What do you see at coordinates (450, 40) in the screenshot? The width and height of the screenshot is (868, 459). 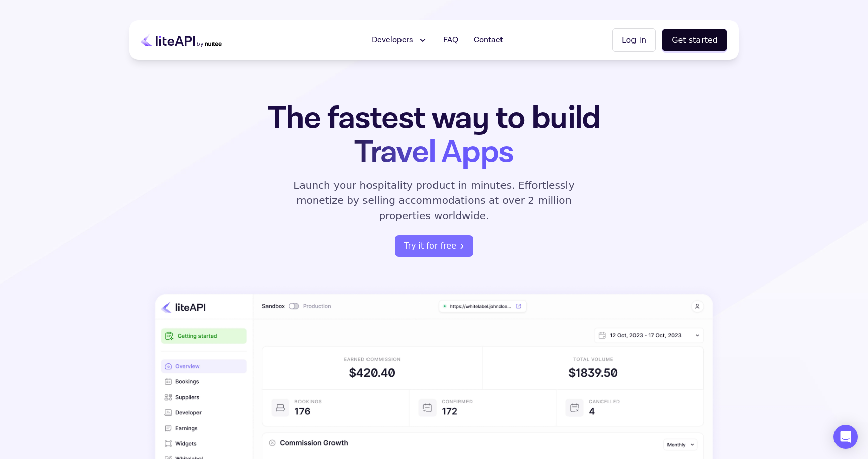 I see `span: FAQ` at bounding box center [450, 40].